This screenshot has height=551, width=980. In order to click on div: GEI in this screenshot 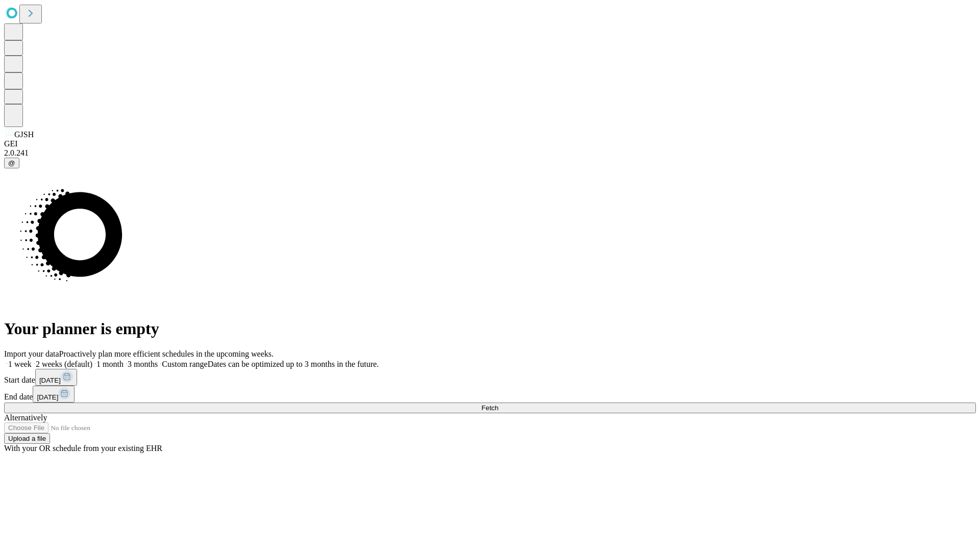, I will do `click(490, 144)`.